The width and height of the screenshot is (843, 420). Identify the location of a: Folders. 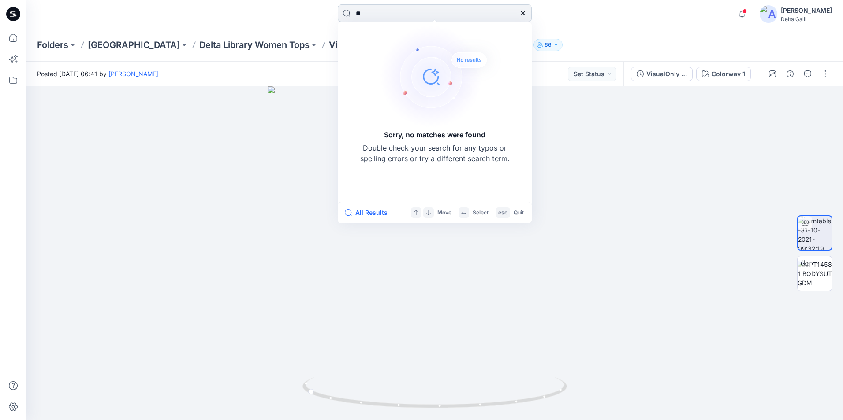
(52, 45).